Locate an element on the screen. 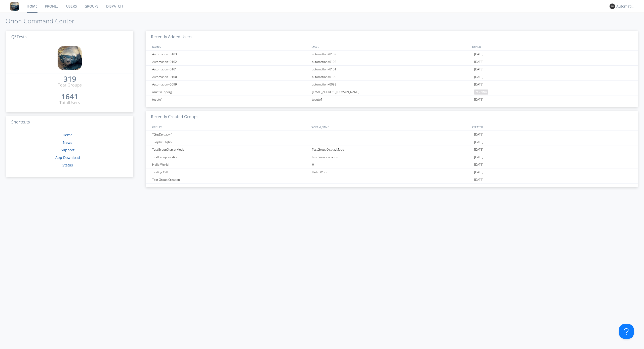 The image size is (644, 349). div: 1641 is located at coordinates (70, 97).